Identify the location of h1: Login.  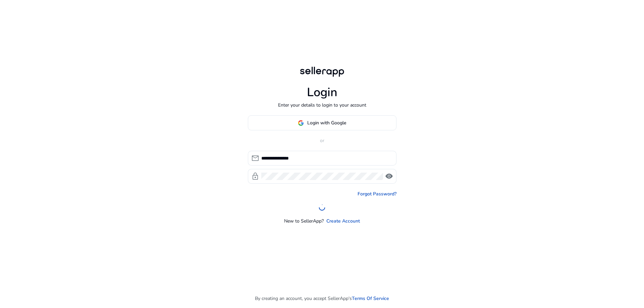
(322, 92).